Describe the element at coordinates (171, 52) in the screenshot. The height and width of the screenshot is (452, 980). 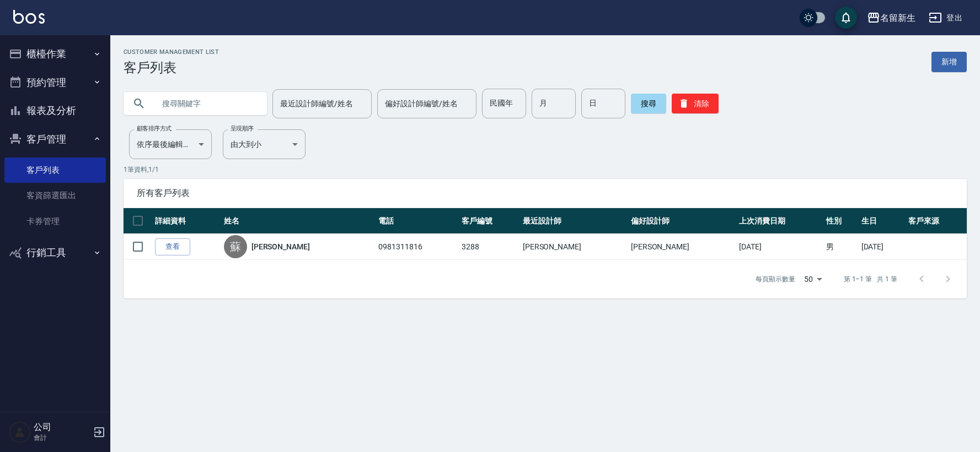
I see `h2: Customer Management List` at that location.